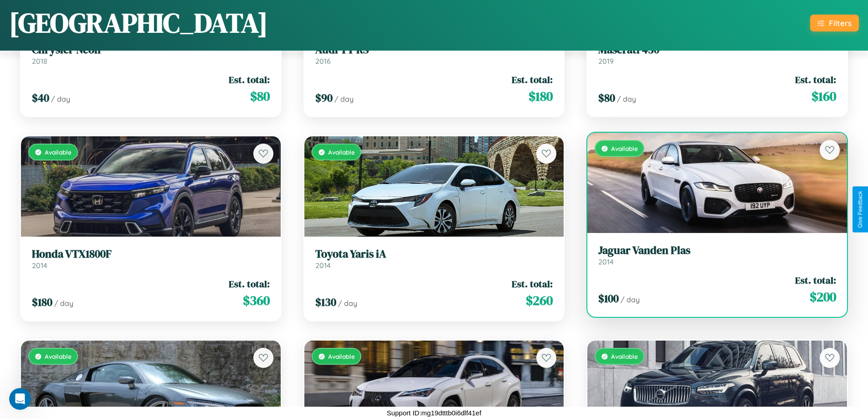 This screenshot has height=419, width=868. I want to click on p: Support ID: mg19dtttb0i6dlf41ef, so click(434, 412).